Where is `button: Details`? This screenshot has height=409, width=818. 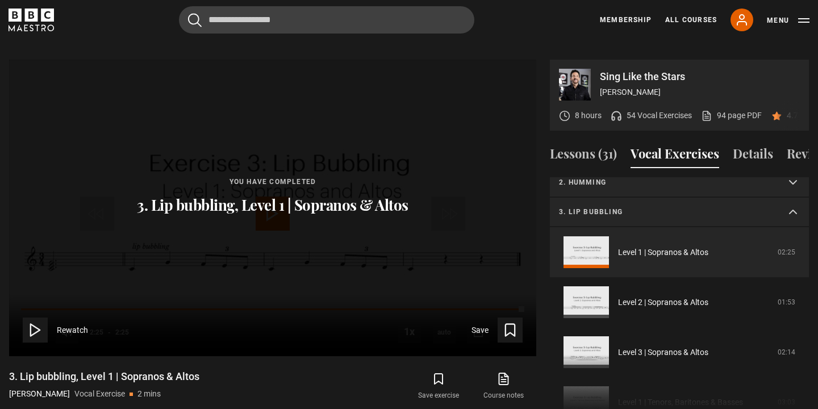
button: Details is located at coordinates (752, 156).